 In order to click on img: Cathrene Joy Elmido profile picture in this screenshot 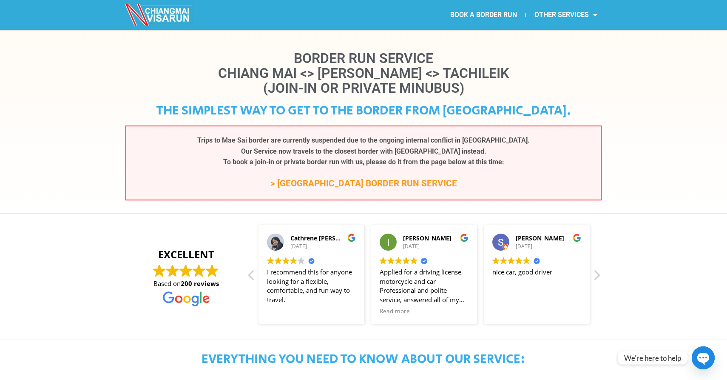, I will do `click(275, 242)`.